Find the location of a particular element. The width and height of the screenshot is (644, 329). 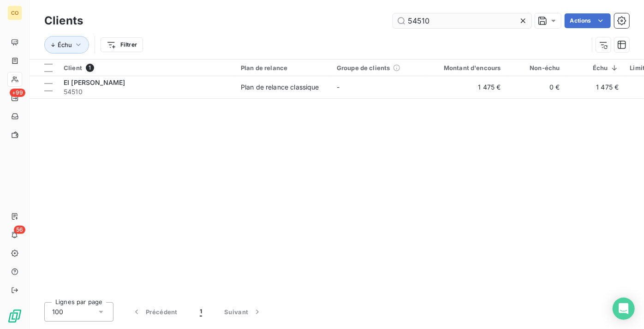

button: Filtrer is located at coordinates (122, 45).